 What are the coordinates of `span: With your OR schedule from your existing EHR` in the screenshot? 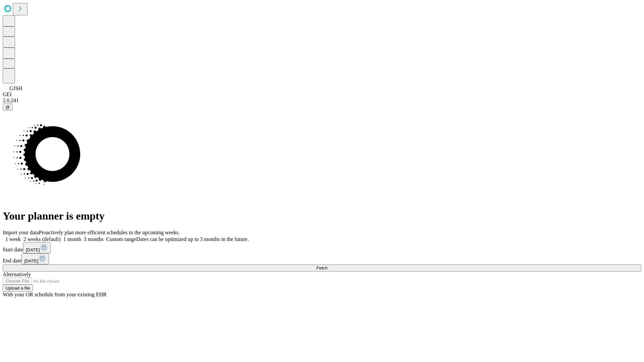 It's located at (55, 294).